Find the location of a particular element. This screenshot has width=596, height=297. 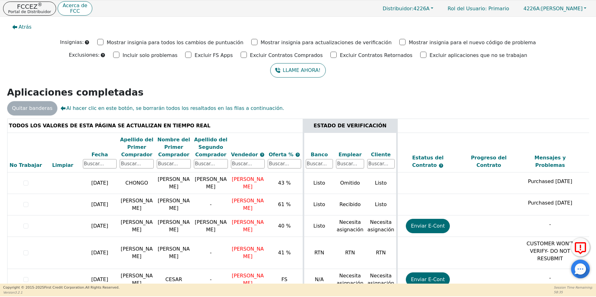

p: Mostrar insignia para el nuevo código de problema is located at coordinates (472, 43).